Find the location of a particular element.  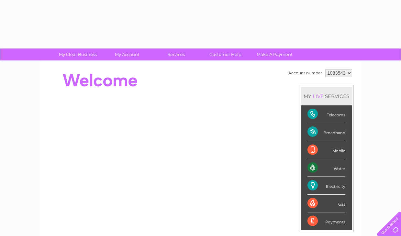

a: Services is located at coordinates (176, 54).